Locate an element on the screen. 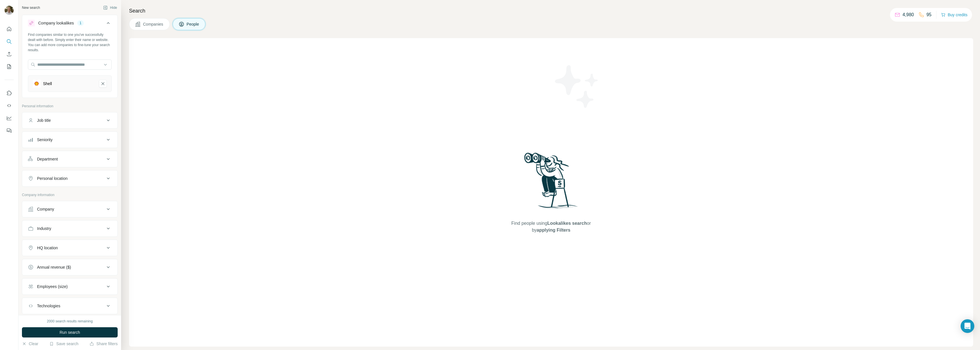 This screenshot has height=350, width=980. button: Hide is located at coordinates (110, 7).